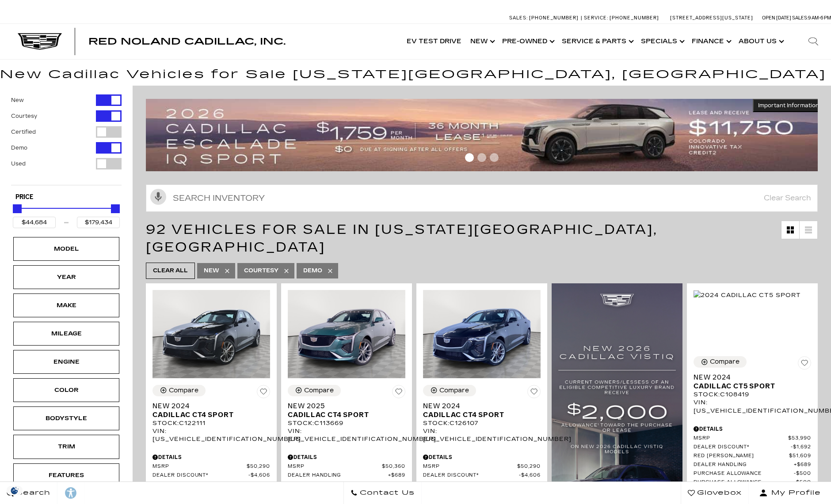  I want to click on span: Go to slide 3, so click(494, 158).